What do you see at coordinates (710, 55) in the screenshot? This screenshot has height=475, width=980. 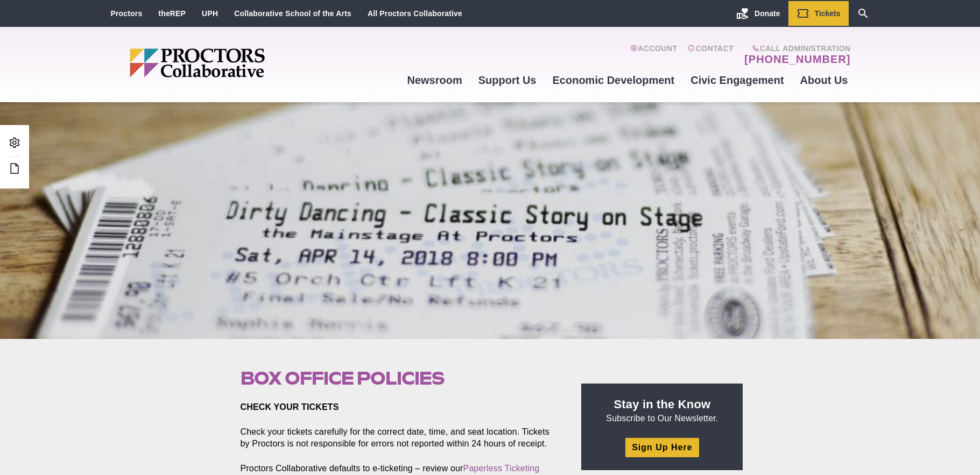 I see `a: Contact` at bounding box center [710, 55].